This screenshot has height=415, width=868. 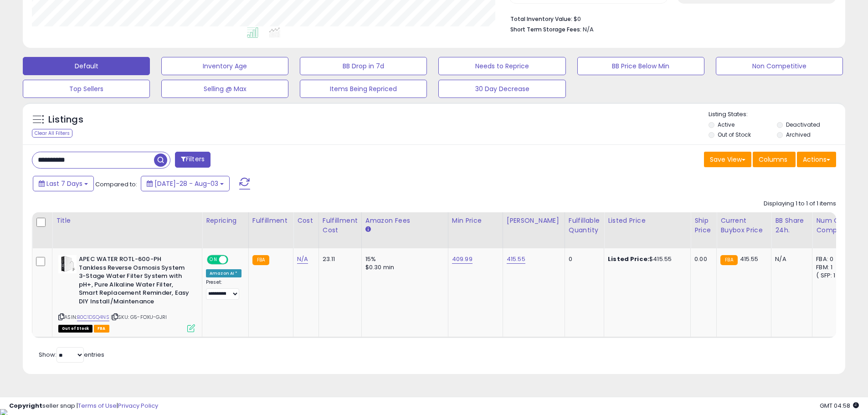 What do you see at coordinates (192, 160) in the screenshot?
I see `button: Filters` at bounding box center [192, 160].